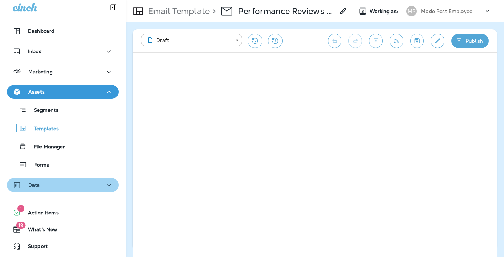 Image resolution: width=504 pixels, height=257 pixels. What do you see at coordinates (63, 128) in the screenshot?
I see `button: Templates` at bounding box center [63, 128].